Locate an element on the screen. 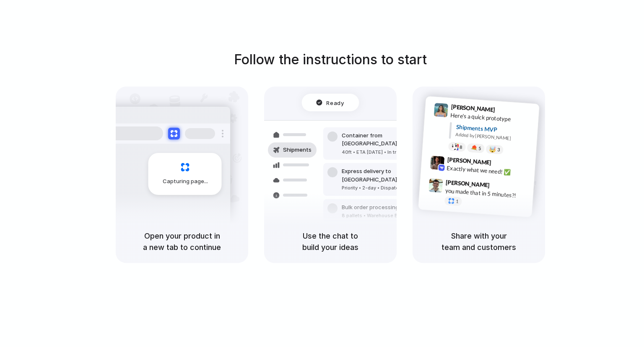 The width and height of the screenshot is (644, 347). div: Shipments MVP is located at coordinates (495, 129).